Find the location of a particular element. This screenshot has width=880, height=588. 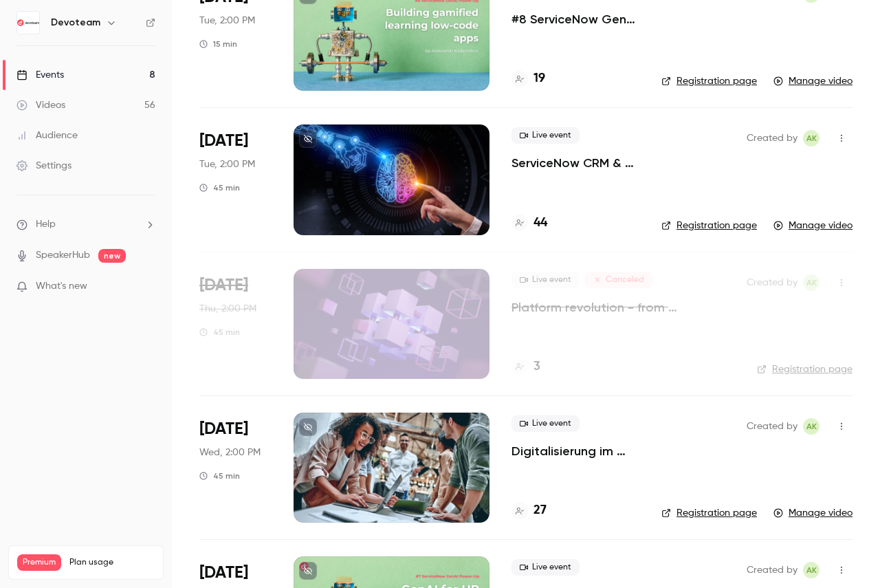

div: Sep 23 Tue, 2:00 PM (Europe/Amsterdam) is located at coordinates (235, 180).